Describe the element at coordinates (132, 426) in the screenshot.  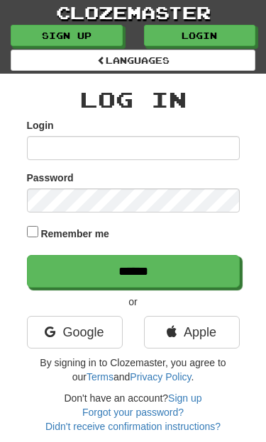
I see `a: Didn't receive confirmation instructions?` at that location.